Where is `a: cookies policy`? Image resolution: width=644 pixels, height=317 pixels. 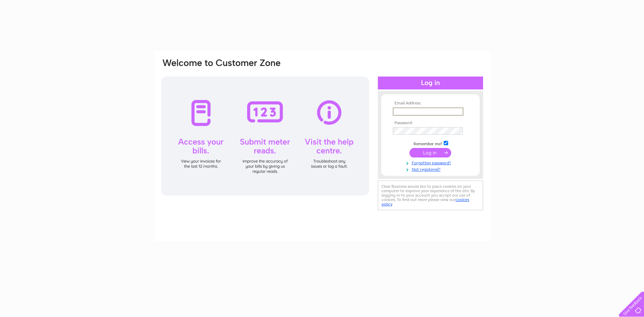 a: cookies policy is located at coordinates (425, 202).